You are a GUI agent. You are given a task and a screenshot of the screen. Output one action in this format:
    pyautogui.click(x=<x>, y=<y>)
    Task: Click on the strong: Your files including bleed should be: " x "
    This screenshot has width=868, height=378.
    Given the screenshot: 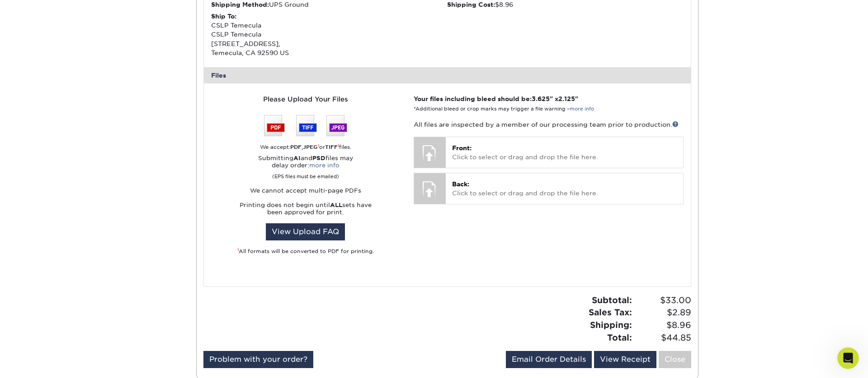 What is the action you would take?
    pyautogui.click(x=496, y=99)
    